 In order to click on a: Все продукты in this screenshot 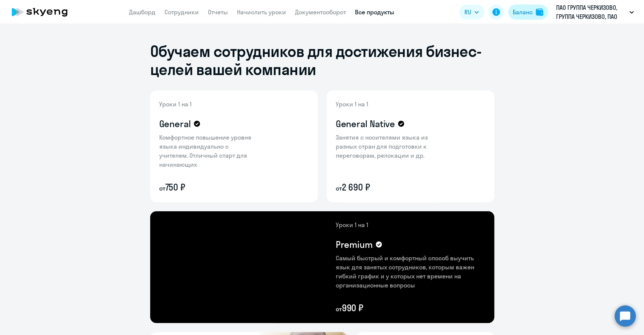, I will do `click(375, 12)`.